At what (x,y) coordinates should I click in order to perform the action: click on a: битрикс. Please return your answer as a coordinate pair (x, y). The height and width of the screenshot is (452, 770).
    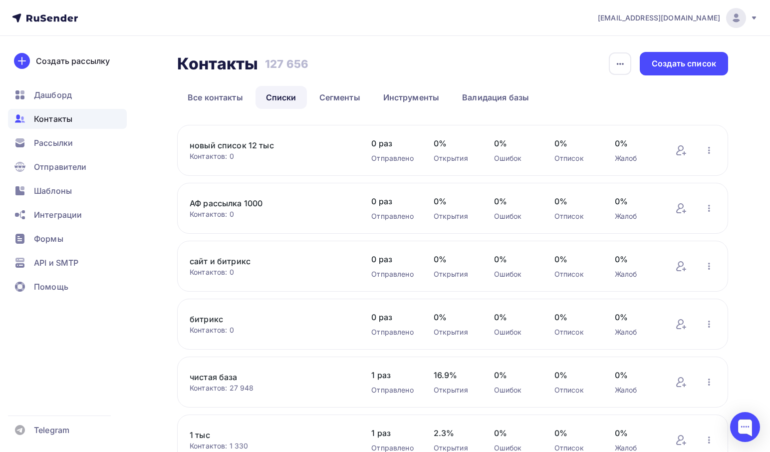
    Looking at the image, I should click on (270, 319).